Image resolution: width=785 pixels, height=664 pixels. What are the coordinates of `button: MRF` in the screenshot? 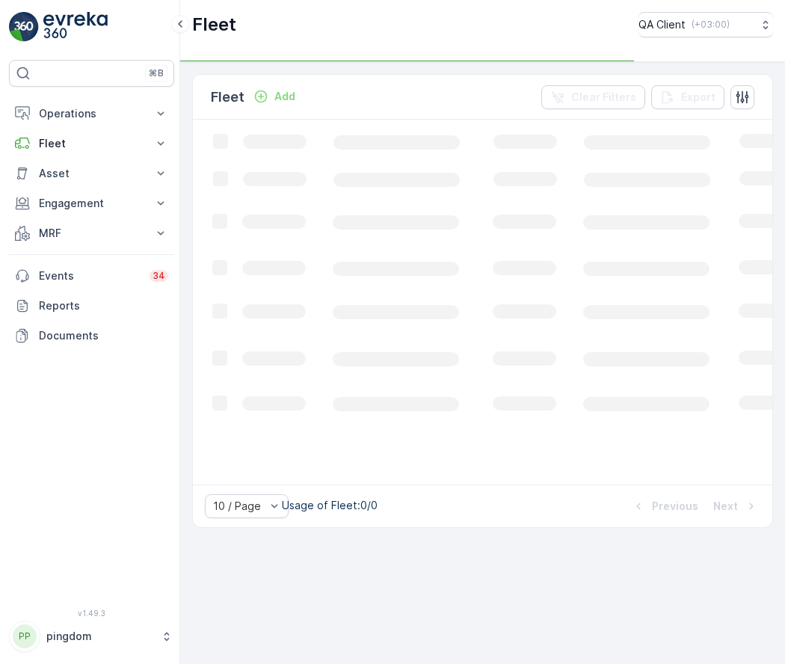 It's located at (91, 233).